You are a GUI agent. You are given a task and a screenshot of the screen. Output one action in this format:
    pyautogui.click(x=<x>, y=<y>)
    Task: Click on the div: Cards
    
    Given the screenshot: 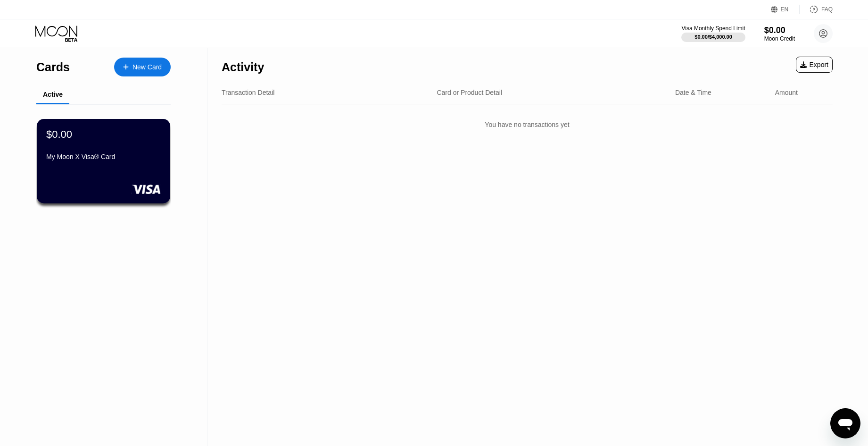 What is the action you would take?
    pyautogui.click(x=53, y=67)
    